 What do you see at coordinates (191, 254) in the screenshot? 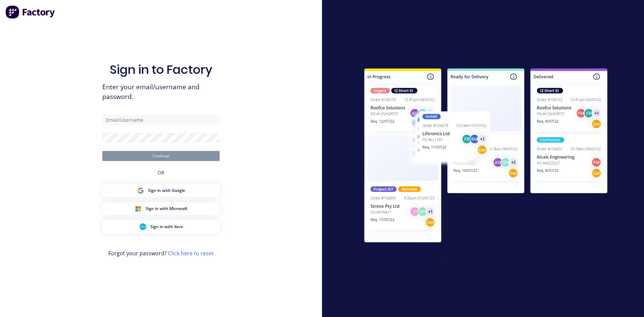
I see `a: Click here to reset` at bounding box center [191, 254].